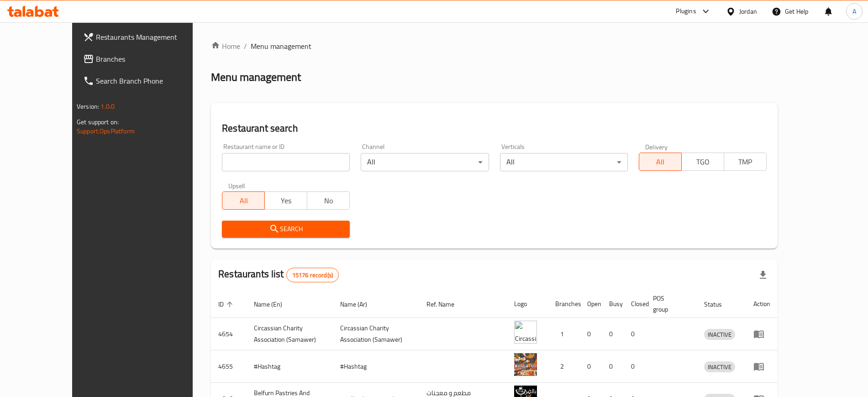 The width and height of the screenshot is (868, 397). What do you see at coordinates (494, 46) in the screenshot?
I see `nav: breadcrumb` at bounding box center [494, 46].